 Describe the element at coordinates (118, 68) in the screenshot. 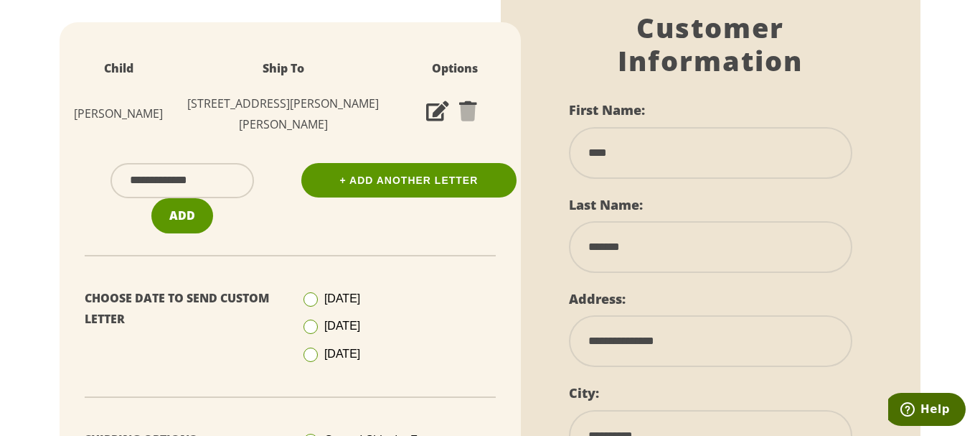

I see `th: Child` at that location.